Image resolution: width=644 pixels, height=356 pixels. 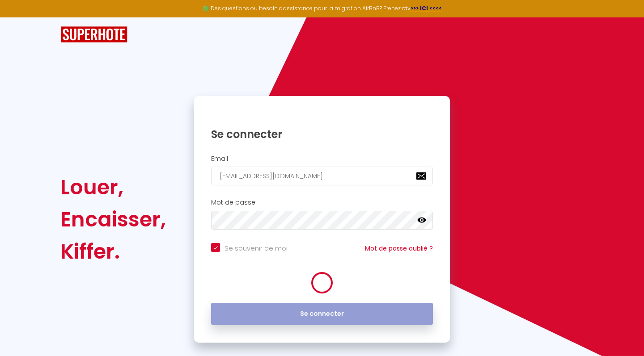 What do you see at coordinates (322, 134) in the screenshot?
I see `h1: Se connecter` at bounding box center [322, 134].